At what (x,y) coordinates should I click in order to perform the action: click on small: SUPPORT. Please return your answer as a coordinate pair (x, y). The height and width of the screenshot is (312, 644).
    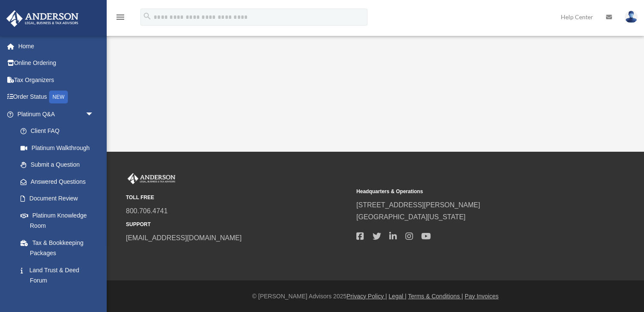
    Looking at the image, I should click on (238, 224).